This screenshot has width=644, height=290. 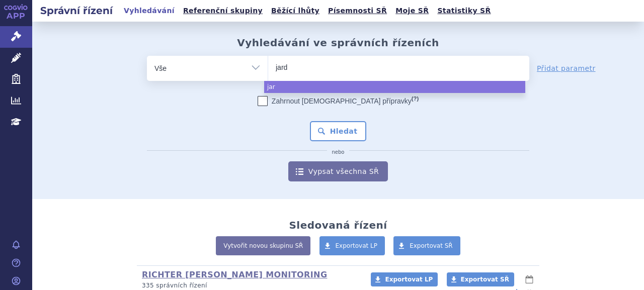 I want to click on a: Statistiky SŘ, so click(x=464, y=10).